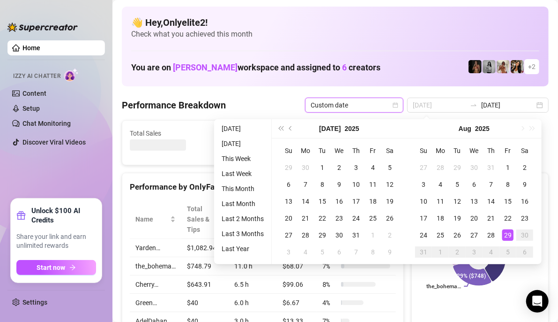 The image size is (558, 322). What do you see at coordinates (306, 184) in the screenshot?
I see `td: 2025-07-07` at bounding box center [306, 184].